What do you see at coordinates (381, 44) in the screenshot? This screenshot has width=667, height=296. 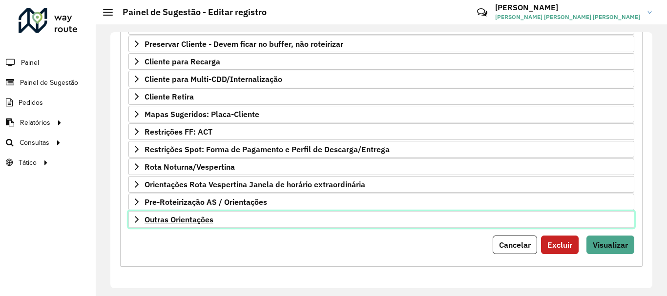 I see `a: Preservar Cliente - Devem ficar no buffer, não roteirizar` at bounding box center [381, 44].